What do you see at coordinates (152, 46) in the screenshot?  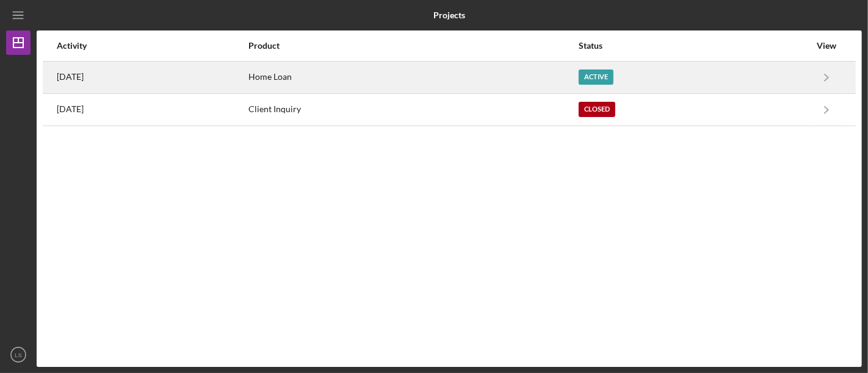 I see `div: Activity` at bounding box center [152, 46].